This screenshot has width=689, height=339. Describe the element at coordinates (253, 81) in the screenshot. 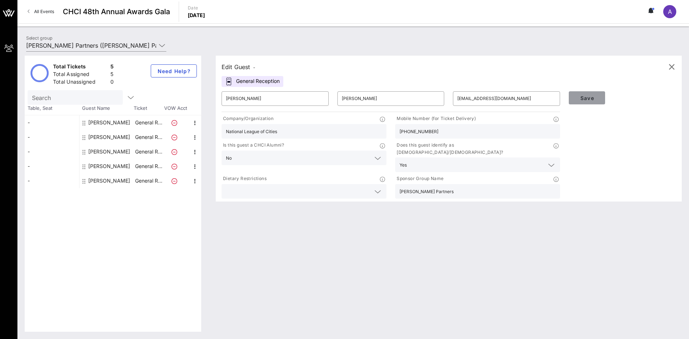

I see `div: General Reception` at that location.